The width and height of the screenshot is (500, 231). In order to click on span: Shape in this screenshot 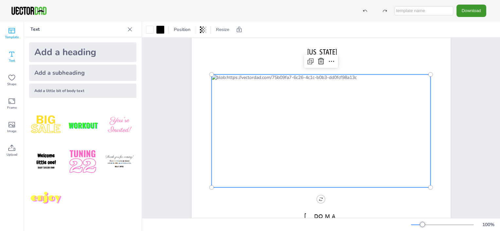, I will do `click(12, 84)`.